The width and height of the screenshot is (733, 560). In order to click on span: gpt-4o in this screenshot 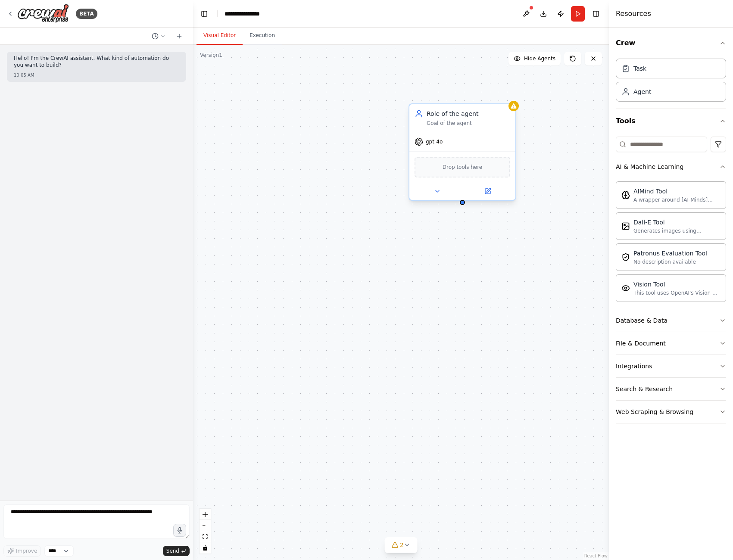, I will do `click(434, 142)`.